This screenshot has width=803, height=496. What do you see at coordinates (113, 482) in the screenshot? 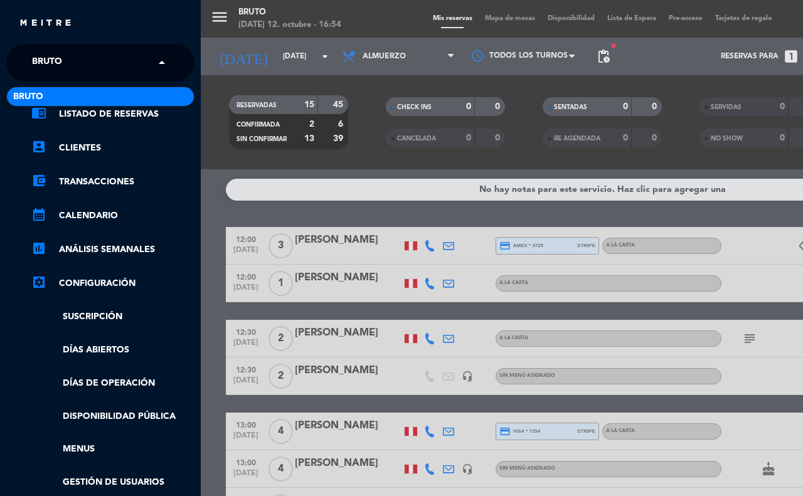
I see `a: Gestión de usuarios` at bounding box center [113, 482].